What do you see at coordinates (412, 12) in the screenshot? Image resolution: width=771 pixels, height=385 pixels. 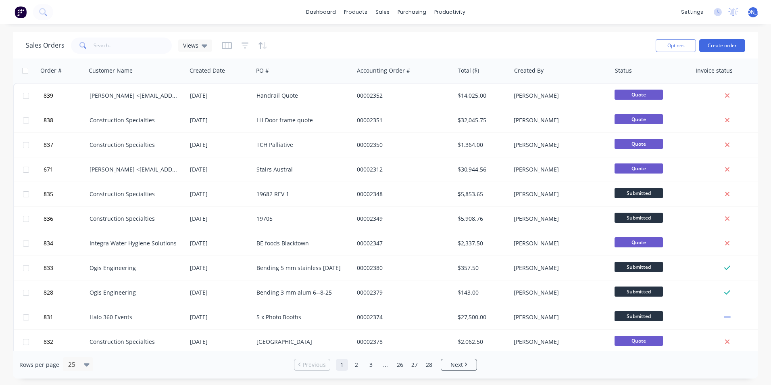 I see `div: purchasing` at bounding box center [412, 12].